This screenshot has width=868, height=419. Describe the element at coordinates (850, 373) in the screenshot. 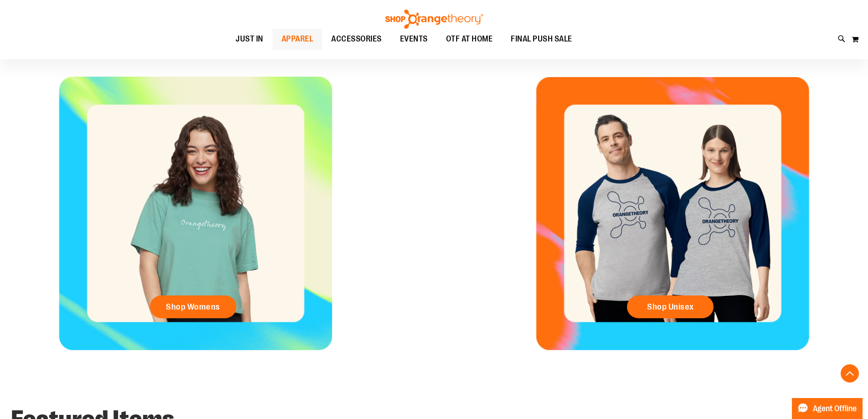

I see `button: Back To Top` at that location.